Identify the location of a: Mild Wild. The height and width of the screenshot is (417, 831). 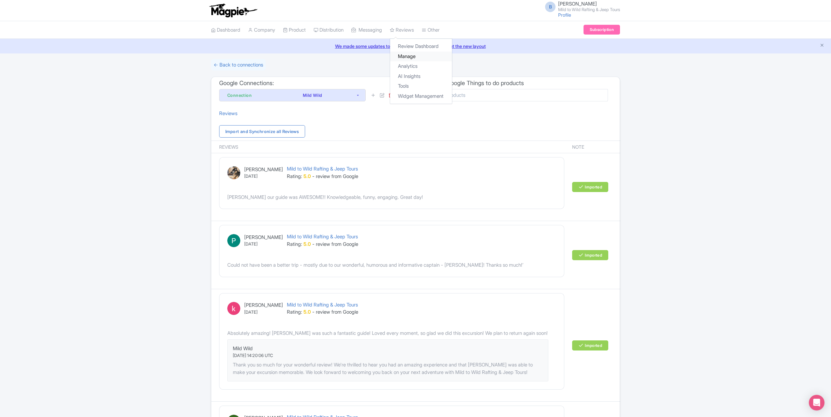
(243, 348).